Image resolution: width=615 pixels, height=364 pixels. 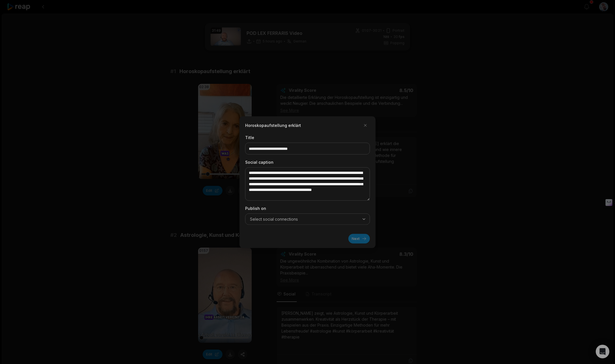 I want to click on label: Publish on, so click(x=308, y=208).